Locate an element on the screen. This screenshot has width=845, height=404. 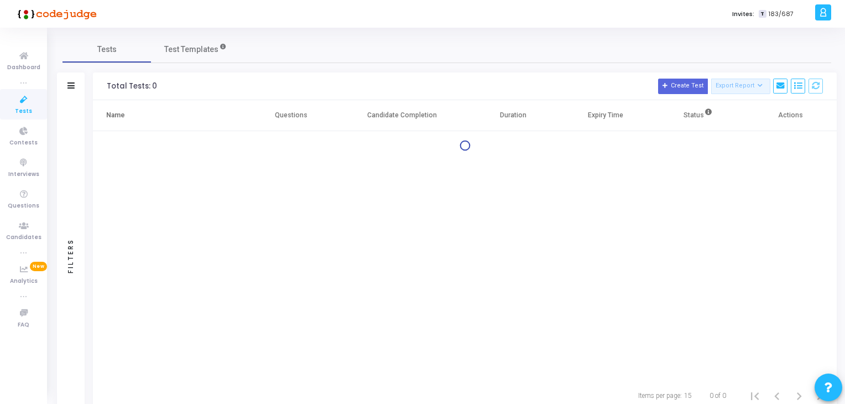
th: Questions is located at coordinates (291, 116).